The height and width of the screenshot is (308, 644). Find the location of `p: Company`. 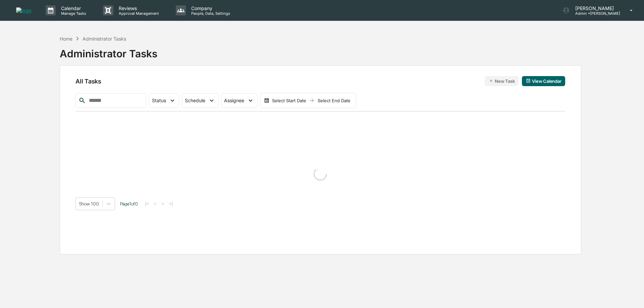

p: Company is located at coordinates (210, 8).